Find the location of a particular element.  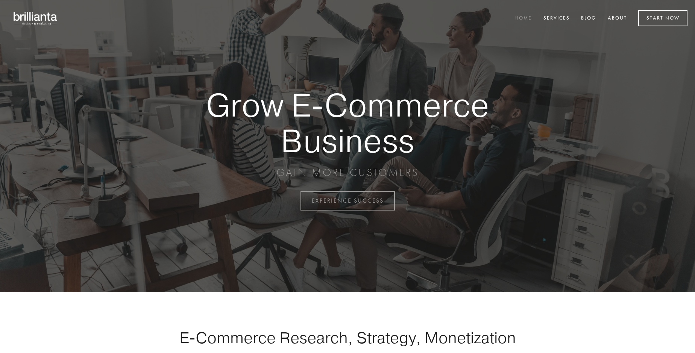

a: Services is located at coordinates (557, 18).